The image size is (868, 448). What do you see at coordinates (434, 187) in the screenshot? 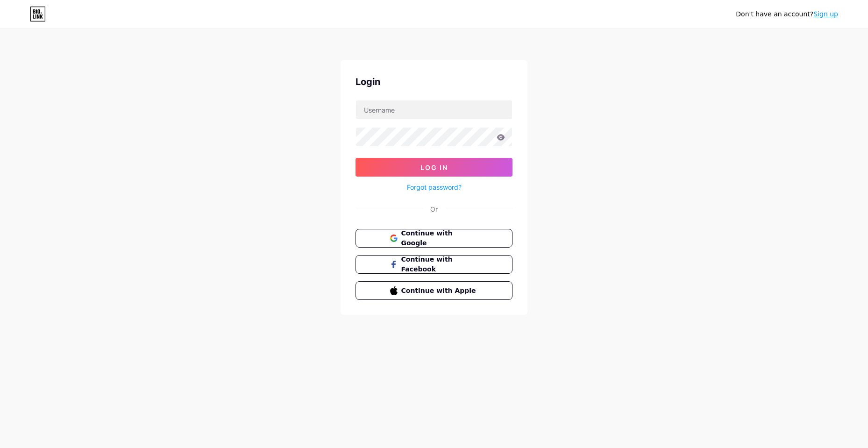
I see `a: Forgot password?` at bounding box center [434, 187].